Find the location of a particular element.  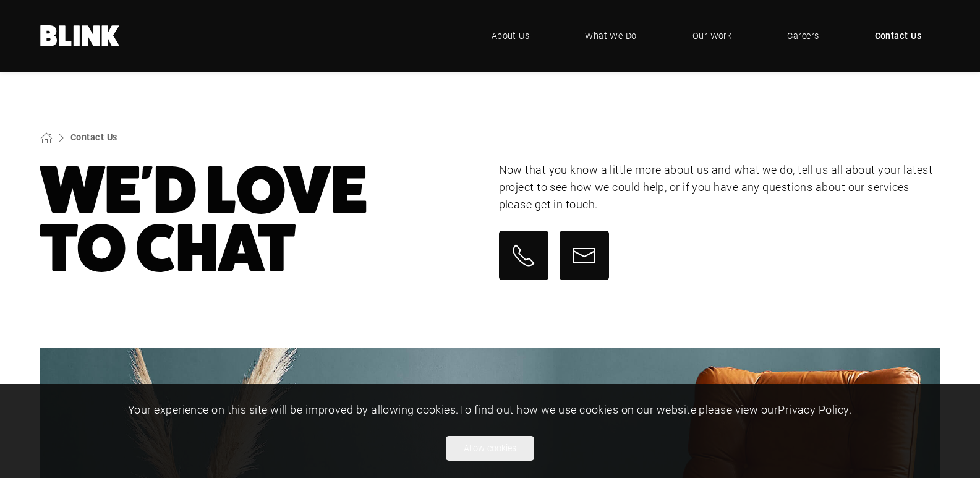

span: Careers is located at coordinates (802, 36).